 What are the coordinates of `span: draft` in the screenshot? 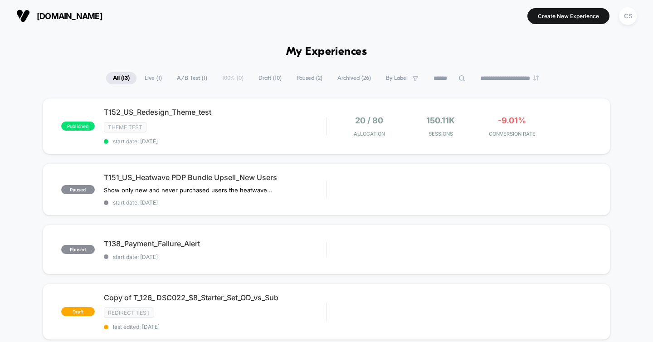 It's located at (78, 311).